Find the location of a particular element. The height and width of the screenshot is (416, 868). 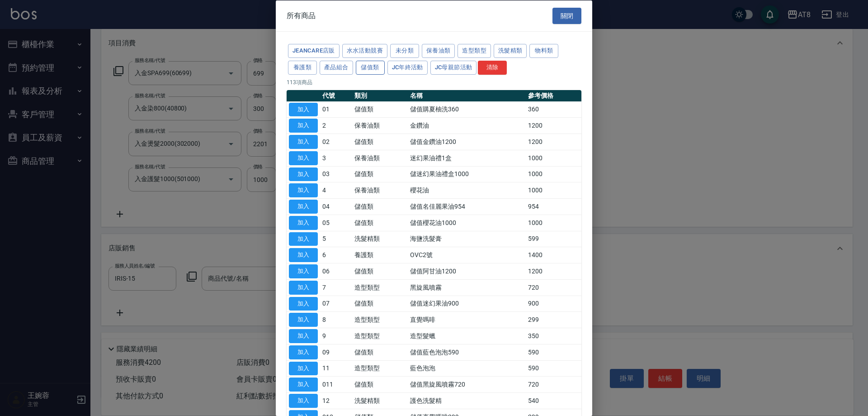

td: 儲值迷幻果油900 is located at coordinates (466, 304).